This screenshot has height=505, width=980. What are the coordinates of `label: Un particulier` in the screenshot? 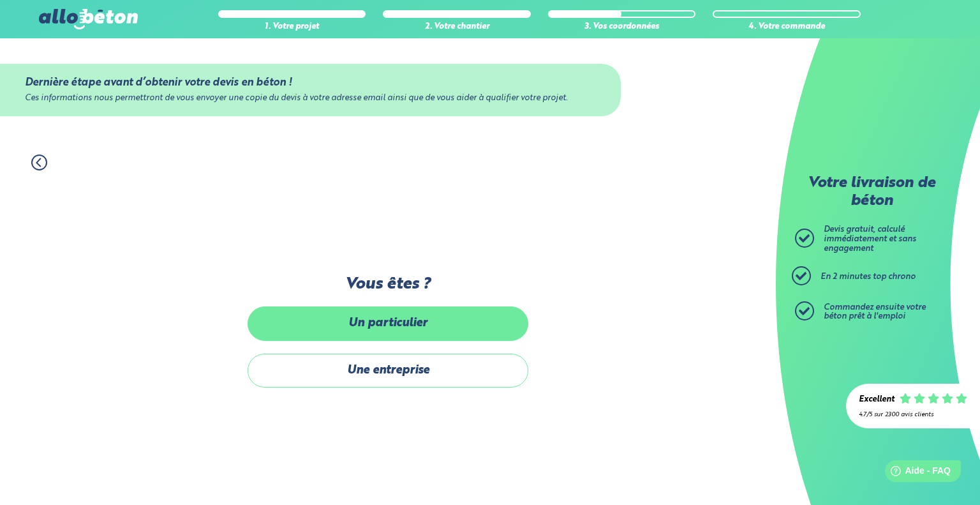 It's located at (388, 323).